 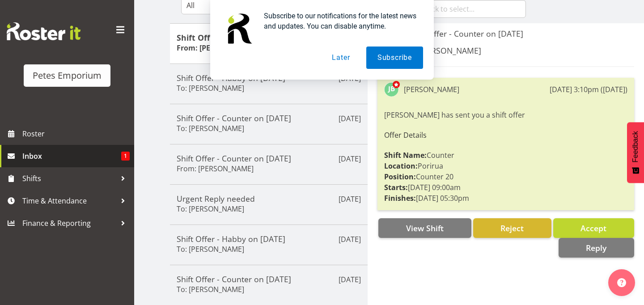 What do you see at coordinates (239, 29) in the screenshot?
I see `img: notification icon` at bounding box center [239, 29].